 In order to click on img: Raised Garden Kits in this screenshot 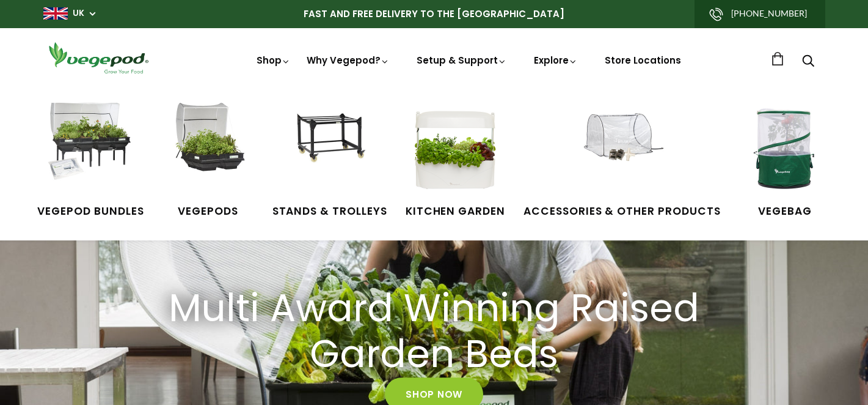, I will do `click(208, 149)`.